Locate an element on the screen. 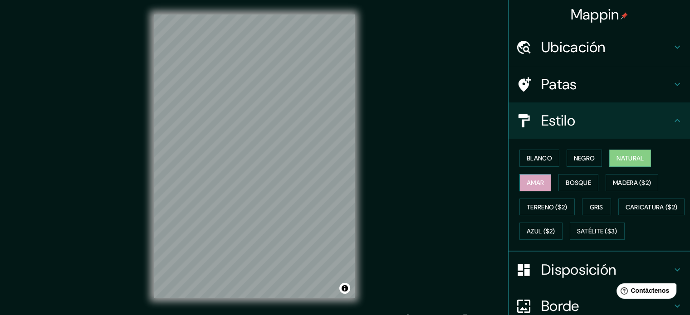 The height and width of the screenshot is (315, 690). font: Mappin is located at coordinates (595, 15).